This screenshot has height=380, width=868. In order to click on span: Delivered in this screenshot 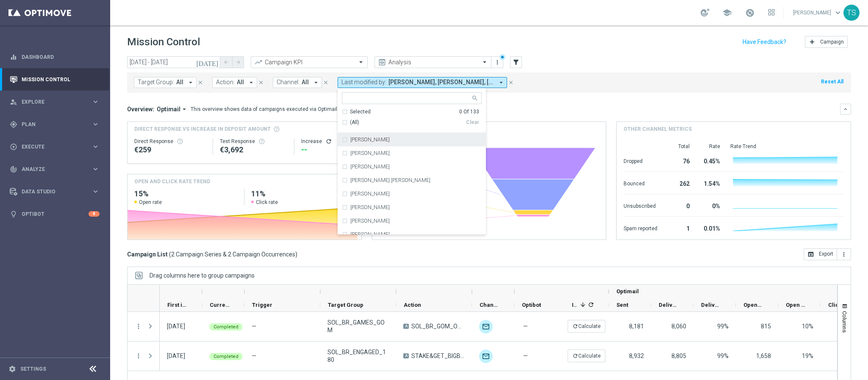, I will do `click(669, 305)`.